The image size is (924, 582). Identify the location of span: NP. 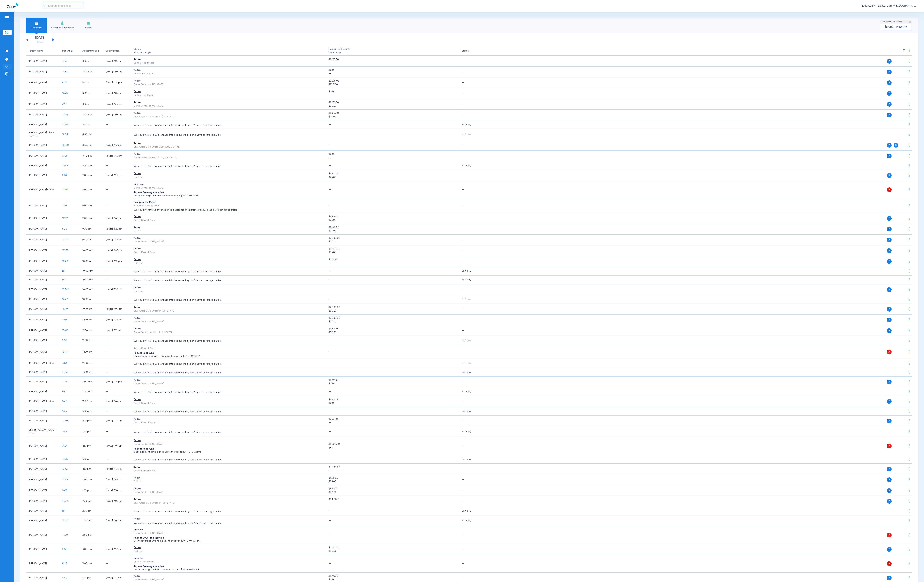
(64, 271).